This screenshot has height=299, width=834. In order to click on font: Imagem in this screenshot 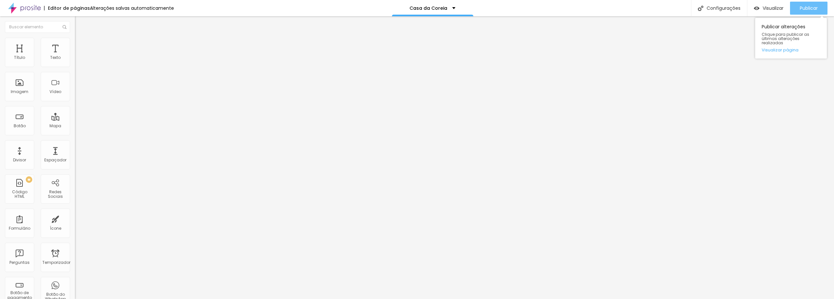, I will do `click(20, 92)`.